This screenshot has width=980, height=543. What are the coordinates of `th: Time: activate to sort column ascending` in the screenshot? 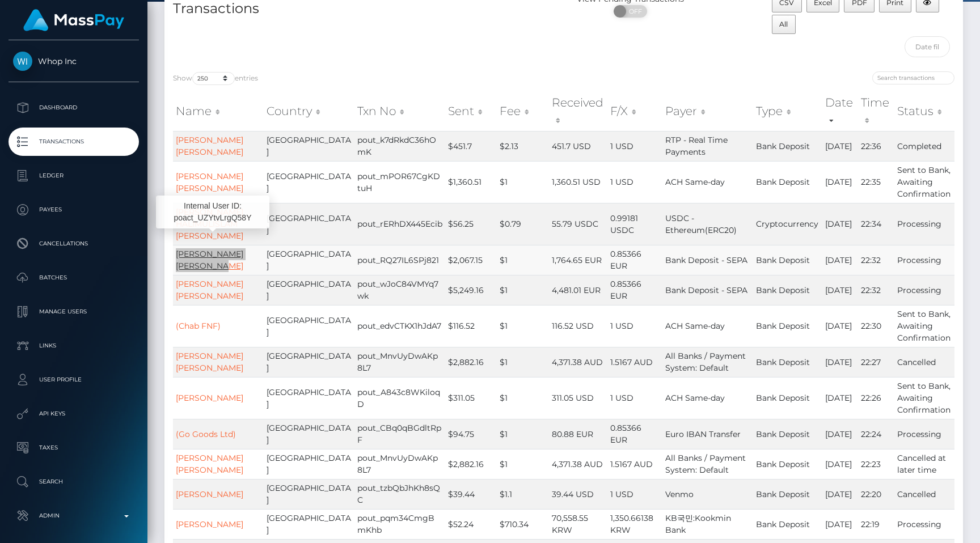 It's located at (876, 111).